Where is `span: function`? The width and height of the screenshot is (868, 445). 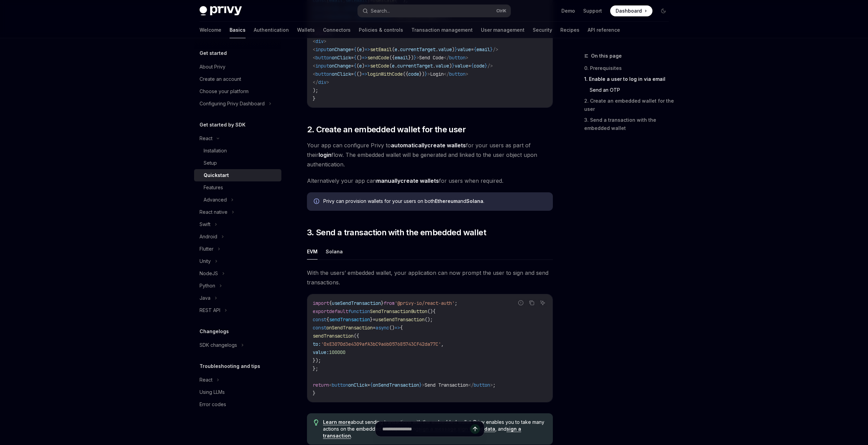
span: function is located at coordinates (359, 311).